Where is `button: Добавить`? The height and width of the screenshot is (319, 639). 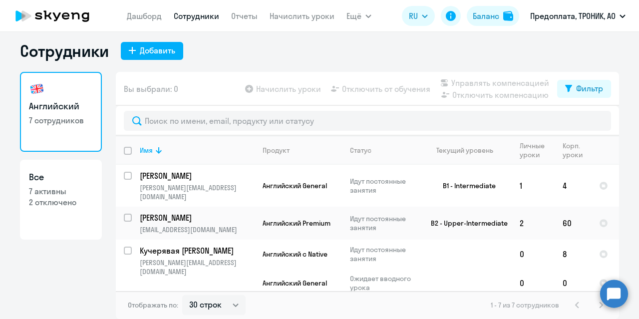 button: Добавить is located at coordinates (152, 51).